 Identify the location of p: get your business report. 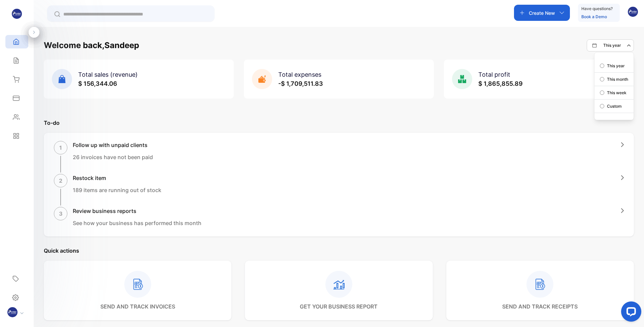
(339, 307).